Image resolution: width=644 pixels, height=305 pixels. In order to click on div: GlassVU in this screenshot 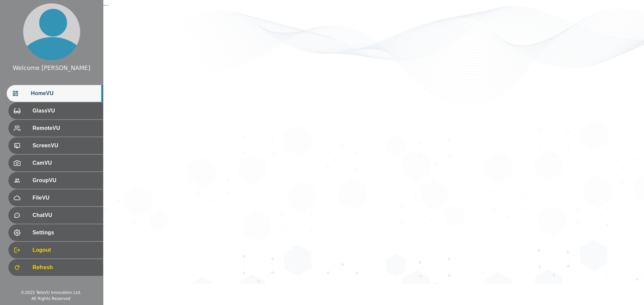, I will do `click(56, 111)`.